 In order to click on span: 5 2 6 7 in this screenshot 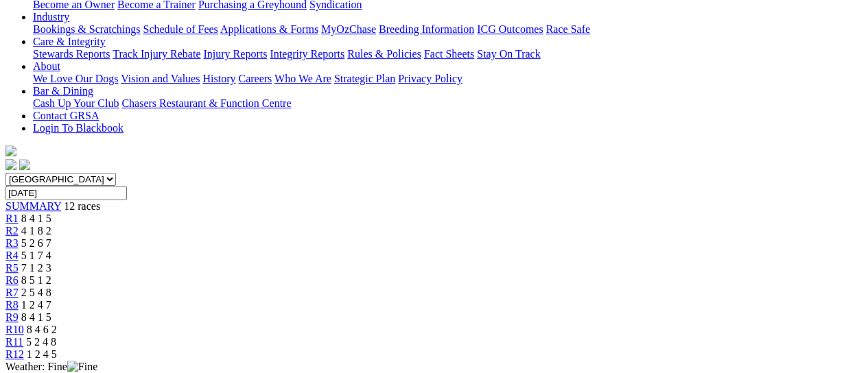, I will do `click(36, 242)`.